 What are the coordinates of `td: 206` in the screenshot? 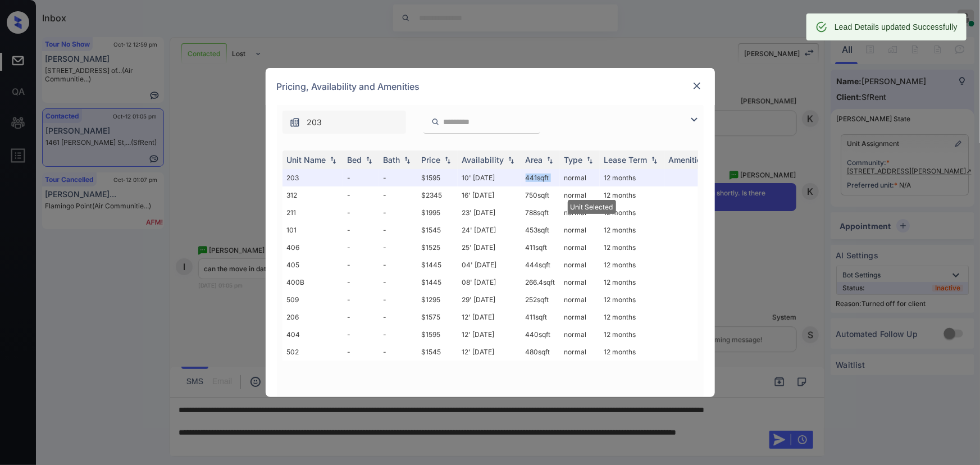 It's located at (313, 316).